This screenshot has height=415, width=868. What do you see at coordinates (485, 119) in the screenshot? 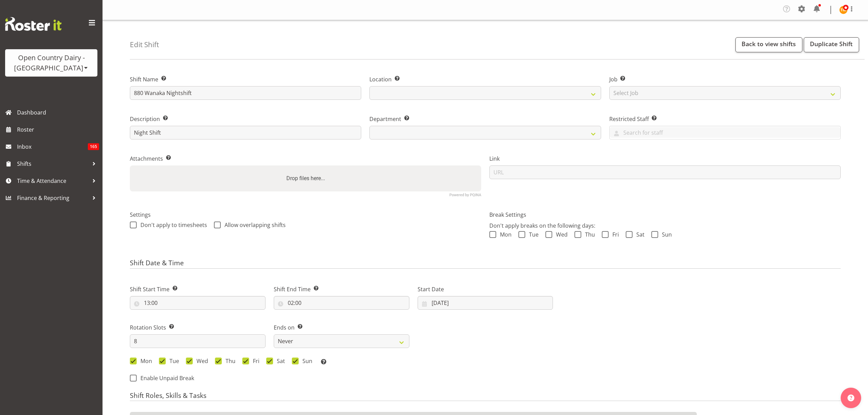
I see `label: Department` at bounding box center [485, 119].